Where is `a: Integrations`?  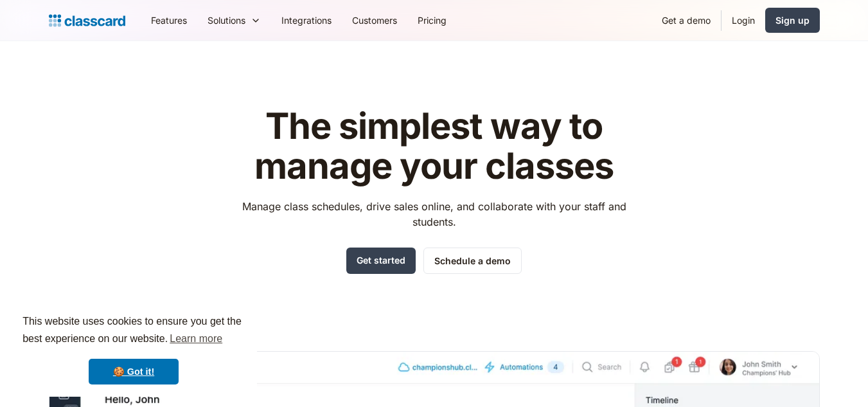 a: Integrations is located at coordinates (307, 20).